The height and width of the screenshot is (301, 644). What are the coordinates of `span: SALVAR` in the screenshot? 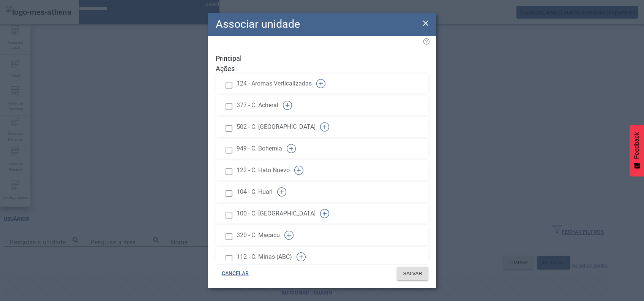 It's located at (413, 274).